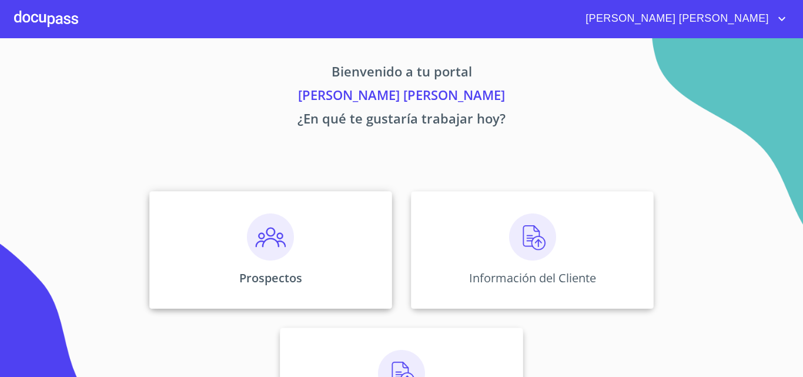  What do you see at coordinates (270, 237) in the screenshot?
I see `img: prospectos.png` at bounding box center [270, 237].